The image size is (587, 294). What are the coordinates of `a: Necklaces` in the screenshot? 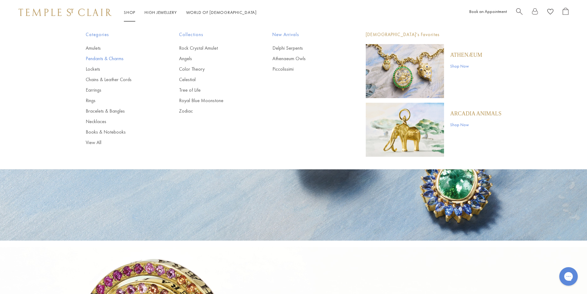 It's located at (120, 121).